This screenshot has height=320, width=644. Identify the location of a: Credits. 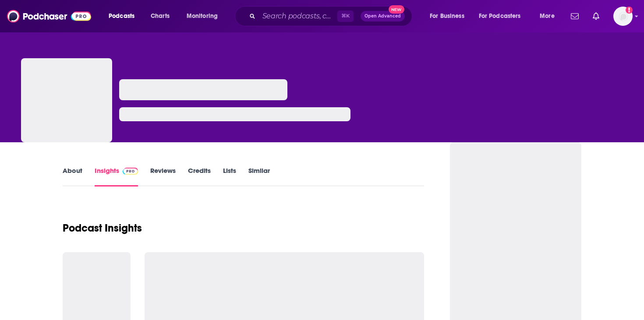
(199, 176).